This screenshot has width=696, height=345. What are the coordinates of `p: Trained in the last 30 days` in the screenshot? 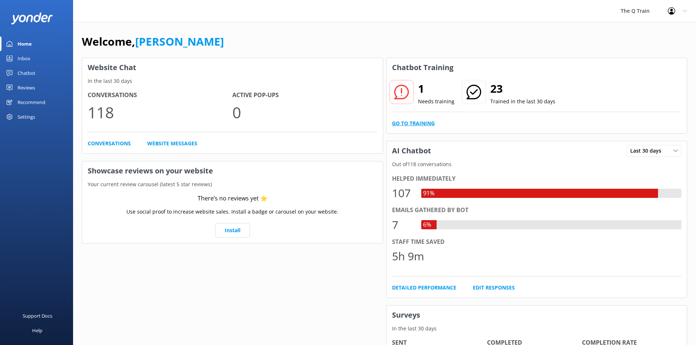 It's located at (523, 102).